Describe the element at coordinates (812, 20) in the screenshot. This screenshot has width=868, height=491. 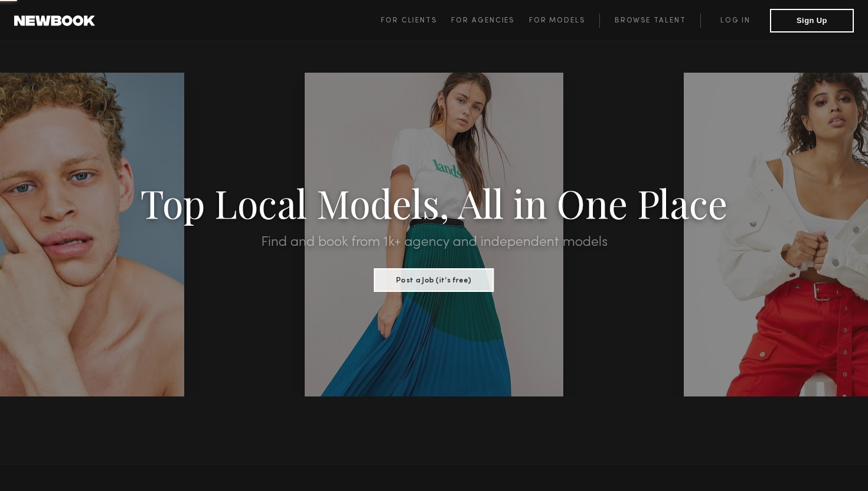
I see `button: Sign Up` at that location.